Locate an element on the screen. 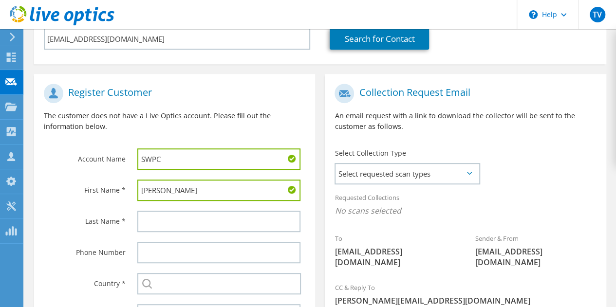 This screenshot has width=616, height=307. div: To is located at coordinates (395, 250).